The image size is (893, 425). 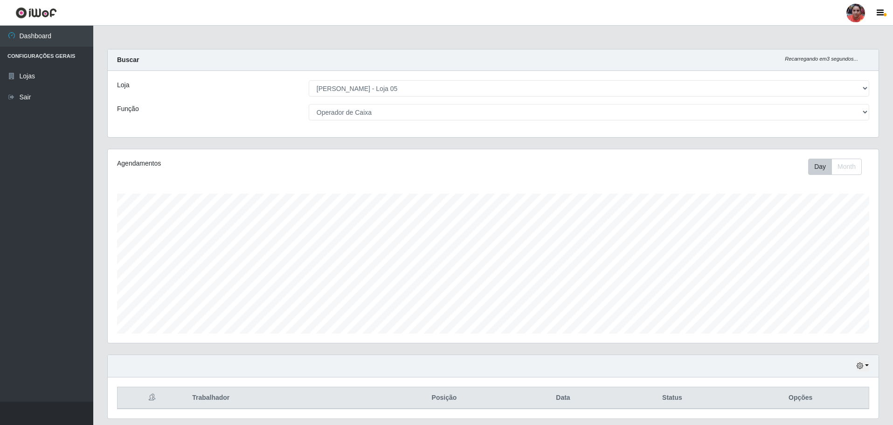 What do you see at coordinates (839, 167) in the screenshot?
I see `div: Toolbar with button groups` at bounding box center [839, 167].